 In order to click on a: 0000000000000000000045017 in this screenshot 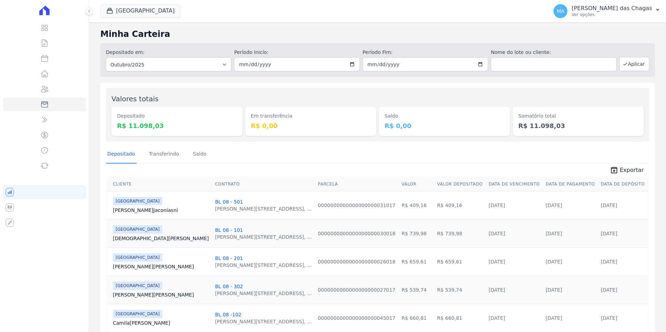, I will do `click(357, 318)`.